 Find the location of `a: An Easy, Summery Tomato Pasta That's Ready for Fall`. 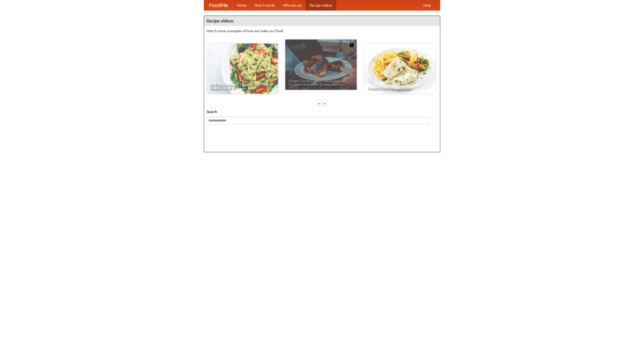

a: An Easy, Summery Tomato Pasta That's Ready for Fall is located at coordinates (242, 69).